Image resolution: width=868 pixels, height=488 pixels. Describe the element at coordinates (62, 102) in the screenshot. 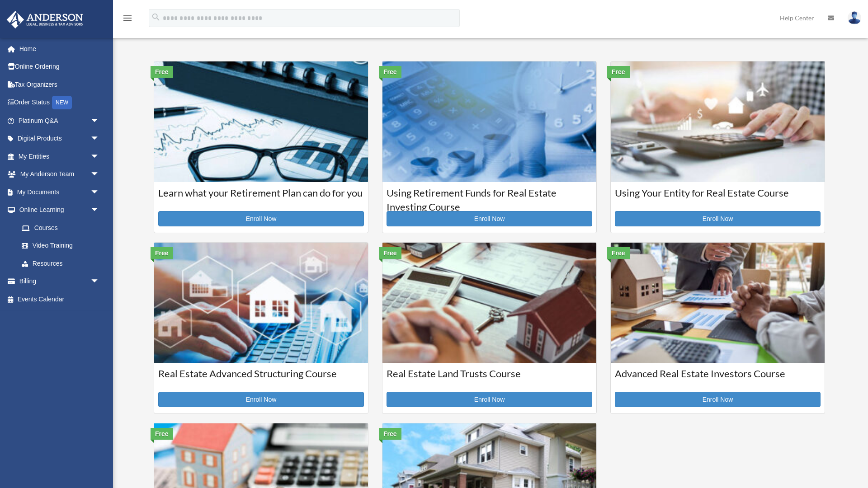

I see `div: NEW` at that location.